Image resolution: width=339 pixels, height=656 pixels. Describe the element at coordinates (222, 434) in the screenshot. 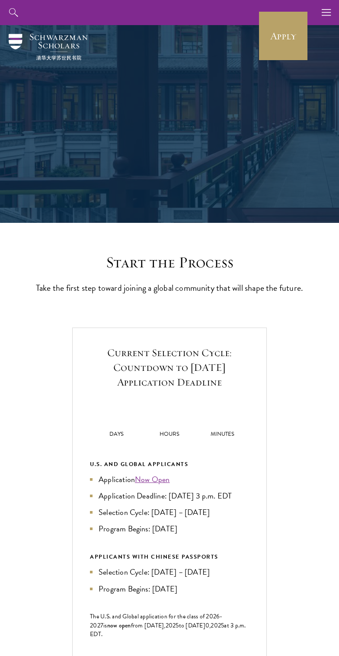

I see `p: Minutes` at that location.